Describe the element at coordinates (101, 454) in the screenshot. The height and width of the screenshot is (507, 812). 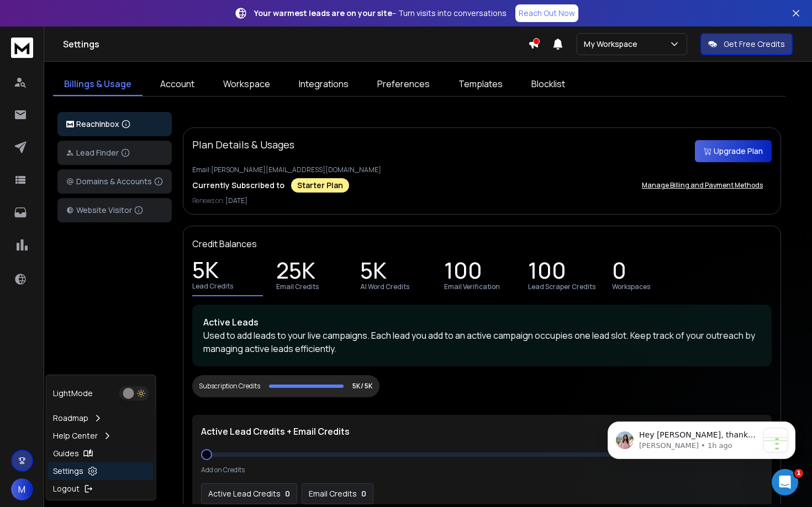
I see `a: Guides` at that location.